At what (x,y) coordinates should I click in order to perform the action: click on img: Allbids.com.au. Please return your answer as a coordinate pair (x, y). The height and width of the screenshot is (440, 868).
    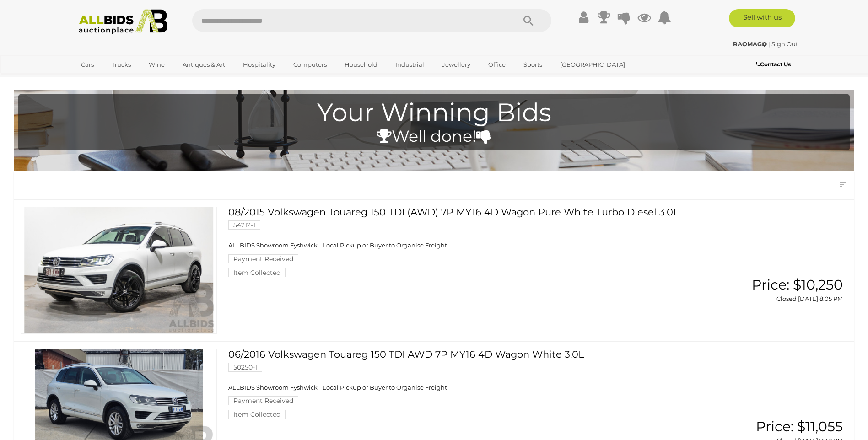
    Looking at the image, I should click on (123, 22).